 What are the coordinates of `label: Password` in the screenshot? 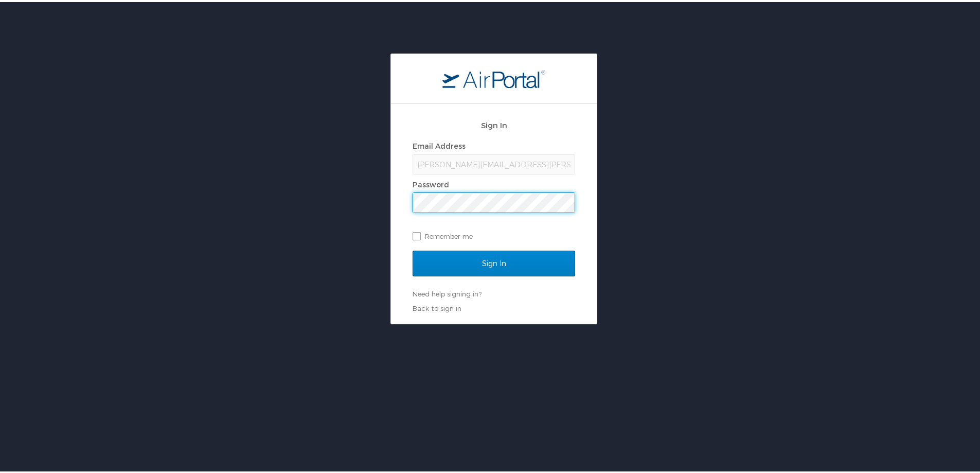 It's located at (431, 182).